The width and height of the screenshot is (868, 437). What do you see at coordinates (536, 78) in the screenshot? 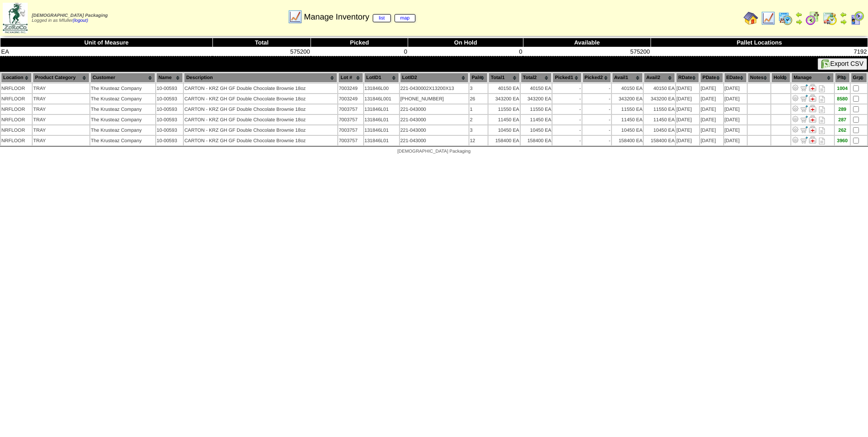
I see `th: Total2` at bounding box center [536, 78].